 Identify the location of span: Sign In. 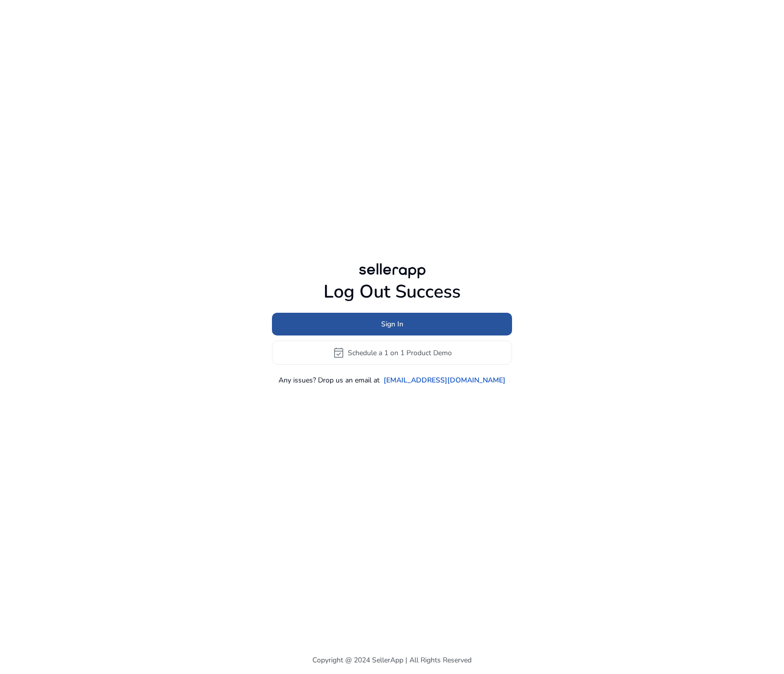
(392, 324).